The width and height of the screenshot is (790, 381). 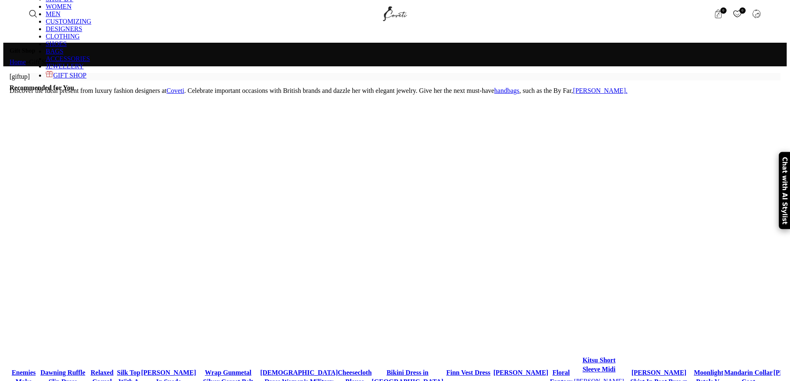 What do you see at coordinates (63, 36) in the screenshot?
I see `span: CLOTHING` at bounding box center [63, 36].